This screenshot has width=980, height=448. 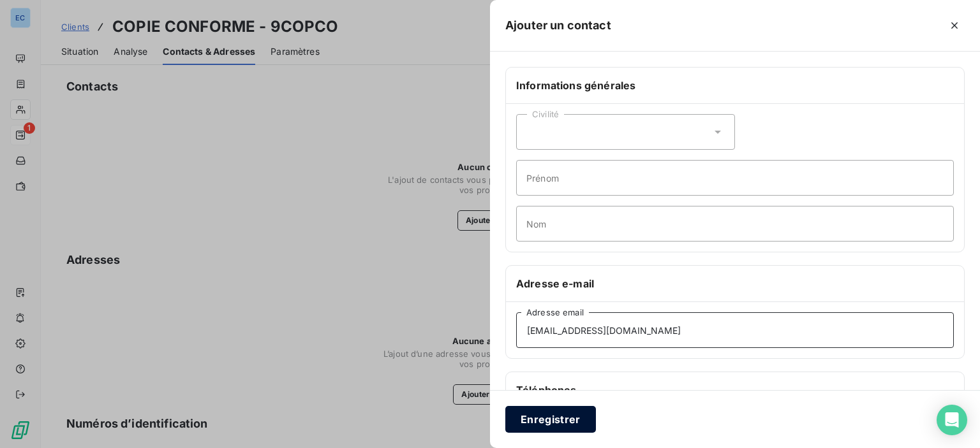 What do you see at coordinates (559, 25) in the screenshot?
I see `h5: Ajouter un contact` at bounding box center [559, 25].